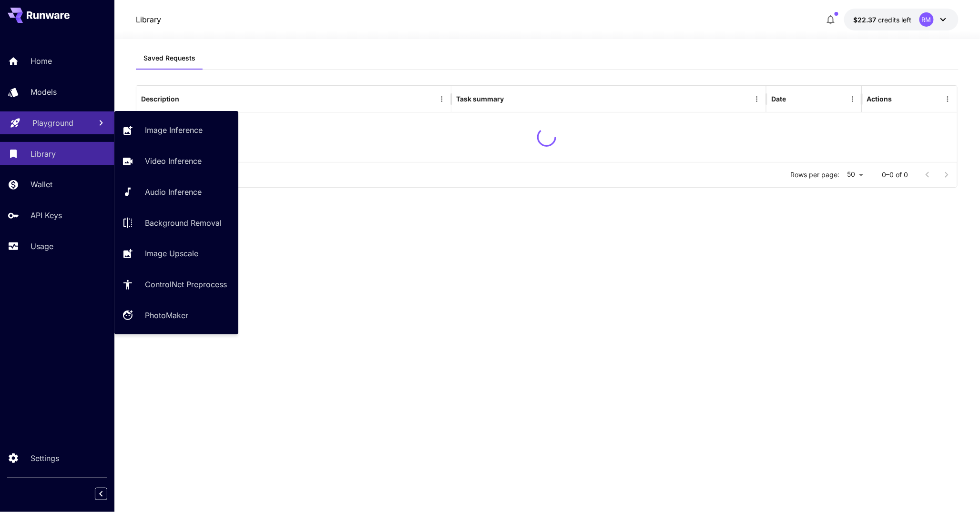 Image resolution: width=980 pixels, height=512 pixels. I want to click on a: Audio Inference, so click(176, 192).